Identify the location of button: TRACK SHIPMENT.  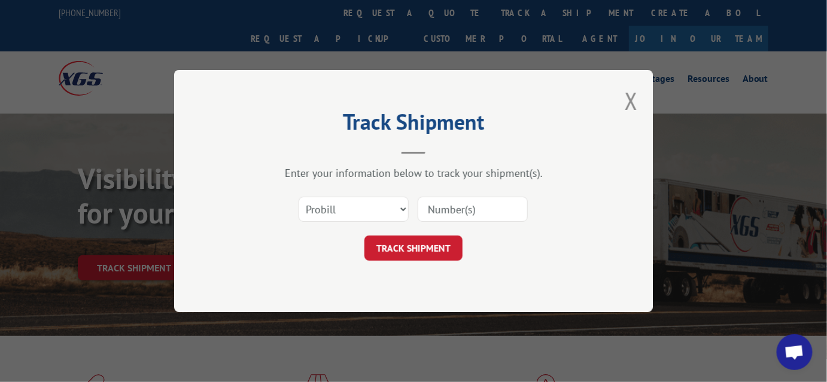
(413, 248).